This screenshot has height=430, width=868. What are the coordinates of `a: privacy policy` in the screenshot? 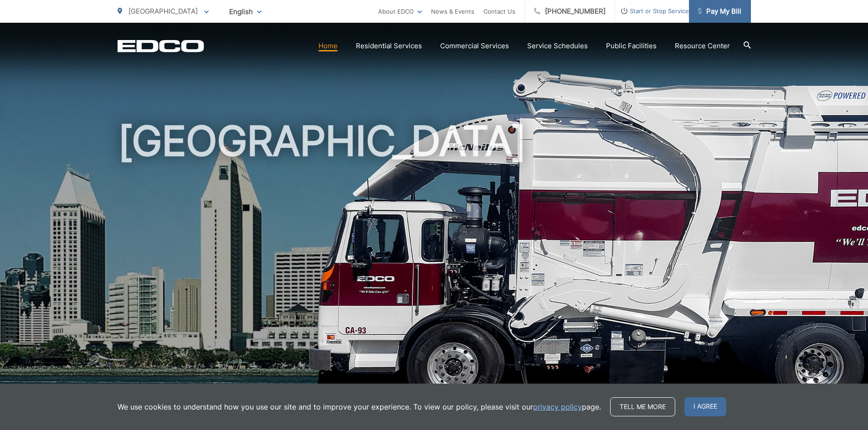 It's located at (557, 407).